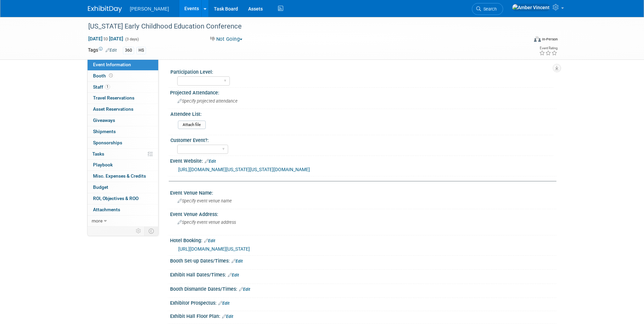 The height and width of the screenshot is (324, 644). I want to click on a: more, so click(123, 221).